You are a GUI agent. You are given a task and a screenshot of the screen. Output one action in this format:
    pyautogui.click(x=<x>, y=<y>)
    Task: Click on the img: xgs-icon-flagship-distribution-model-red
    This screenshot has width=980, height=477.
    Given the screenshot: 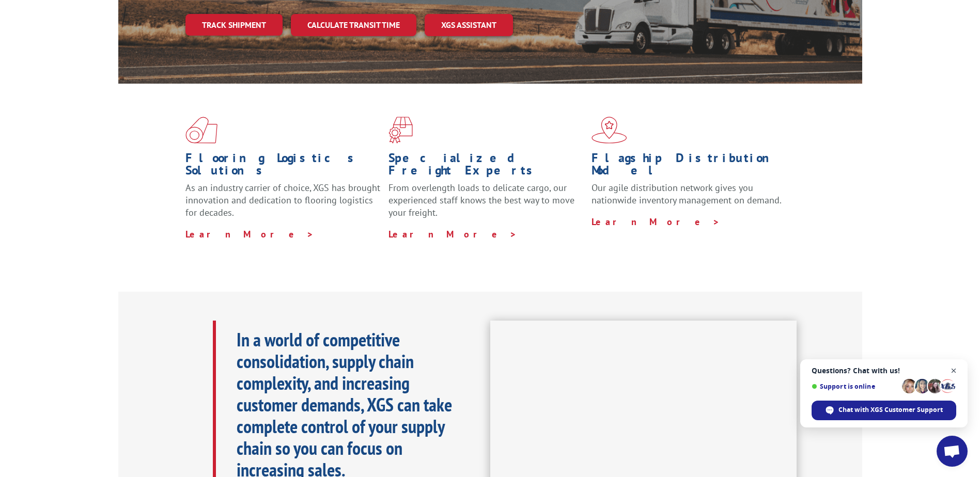 What is the action you would take?
    pyautogui.click(x=609, y=130)
    